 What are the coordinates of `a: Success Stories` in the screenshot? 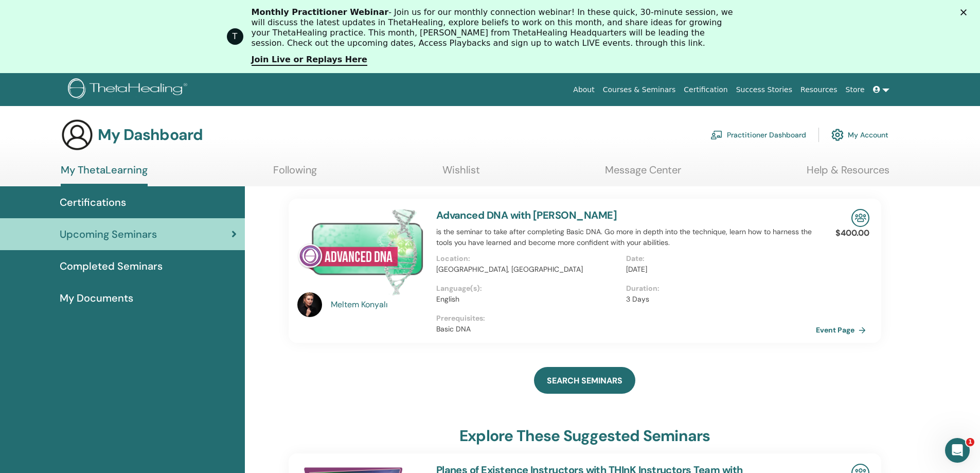 It's located at (764, 90).